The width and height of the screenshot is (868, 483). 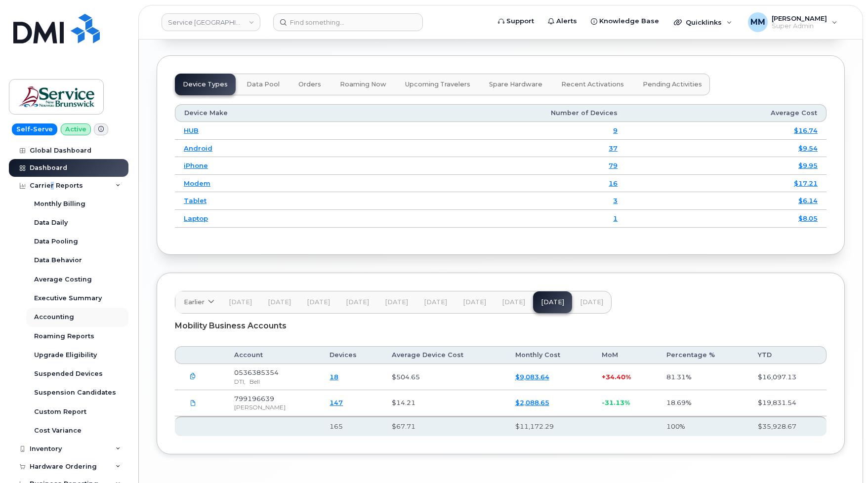 What do you see at coordinates (703, 355) in the screenshot?
I see `th: Percentage %` at bounding box center [703, 355].